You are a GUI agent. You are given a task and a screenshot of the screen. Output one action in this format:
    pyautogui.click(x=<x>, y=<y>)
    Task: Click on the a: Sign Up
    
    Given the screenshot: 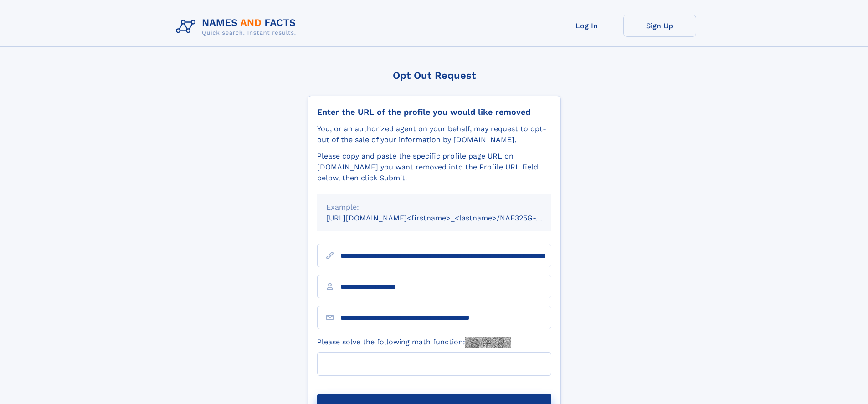 What is the action you would take?
    pyautogui.click(x=660, y=25)
    